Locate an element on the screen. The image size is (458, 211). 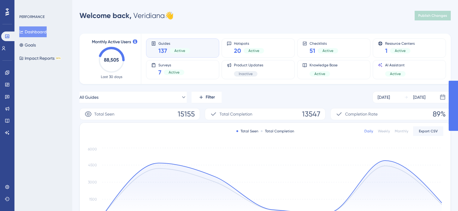
button: Goals is located at coordinates (27, 45).